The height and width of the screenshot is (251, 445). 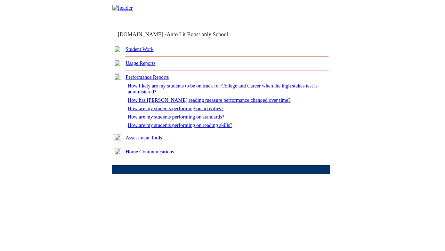 What do you see at coordinates (150, 151) in the screenshot?
I see `a: Home Communications` at bounding box center [150, 151].